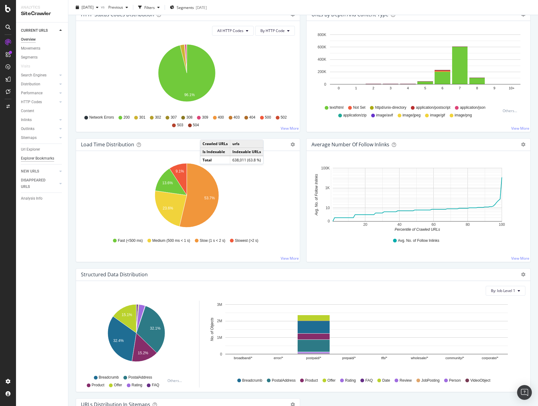 The image size is (538, 406). What do you see at coordinates (114, 274) in the screenshot?
I see `div: Structured Data Distribution` at bounding box center [114, 274].